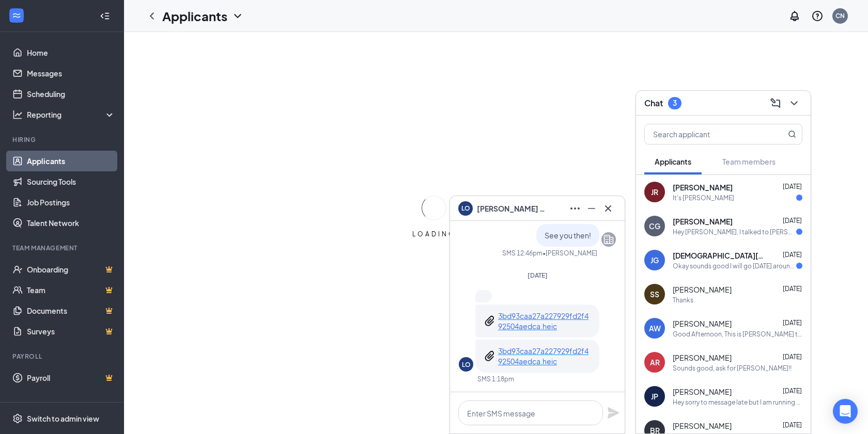 The image size is (868, 434). Describe the element at coordinates (496, 379) in the screenshot. I see `div: SMS 1:18pm` at that location.